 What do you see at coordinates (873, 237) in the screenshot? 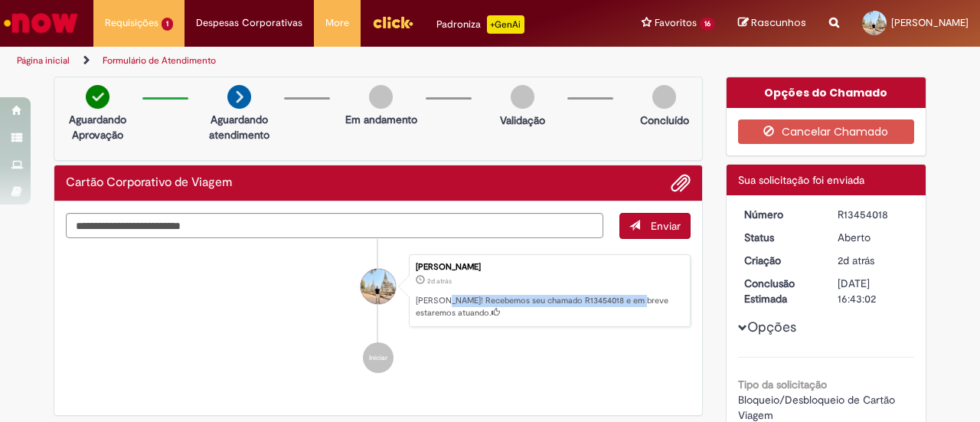
I see `div: Aberto` at bounding box center [873, 237].